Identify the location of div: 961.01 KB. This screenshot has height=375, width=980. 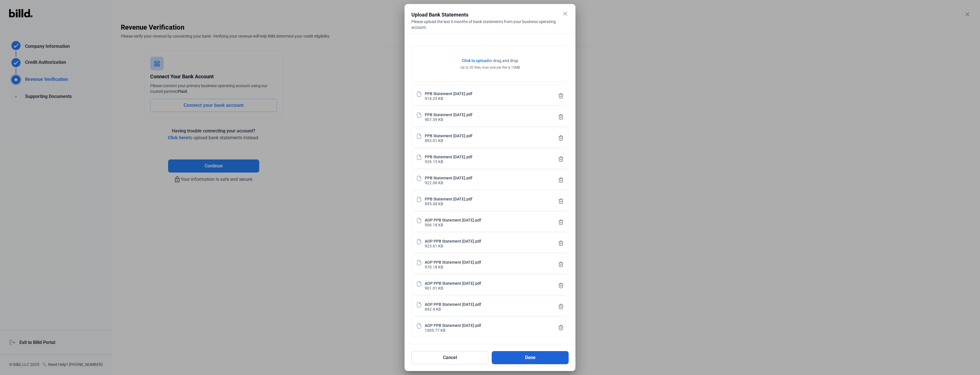
(434, 288).